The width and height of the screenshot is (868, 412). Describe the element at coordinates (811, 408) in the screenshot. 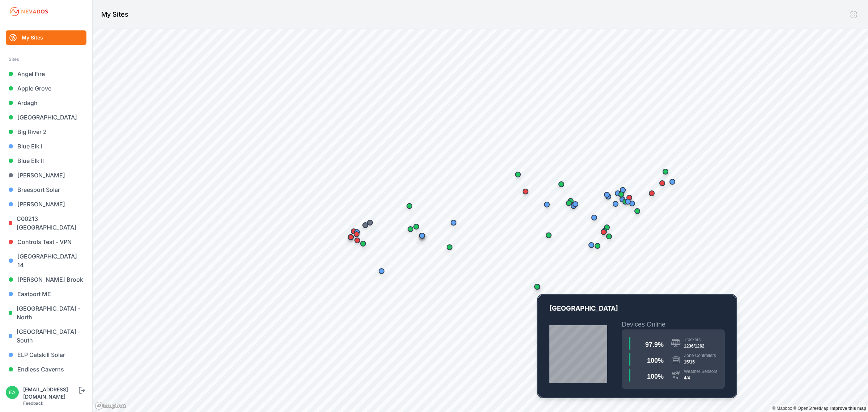

I see `a: OpenStreetMap` at that location.